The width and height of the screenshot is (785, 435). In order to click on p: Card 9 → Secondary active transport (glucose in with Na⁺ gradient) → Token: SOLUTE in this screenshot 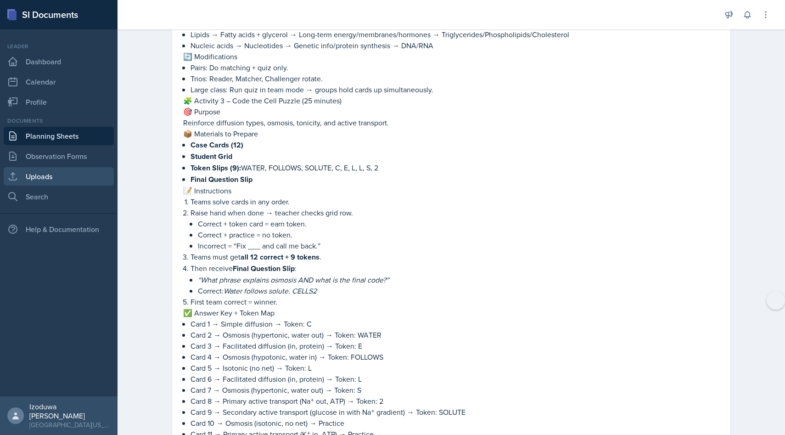, I will do `click(455, 412)`.